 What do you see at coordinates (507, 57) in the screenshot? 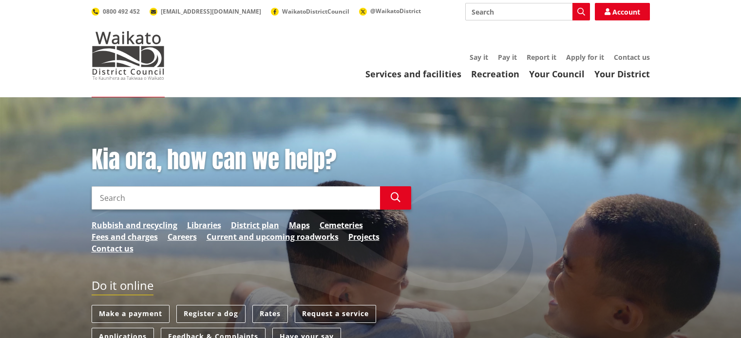
I see `a: Pay it` at bounding box center [507, 57].